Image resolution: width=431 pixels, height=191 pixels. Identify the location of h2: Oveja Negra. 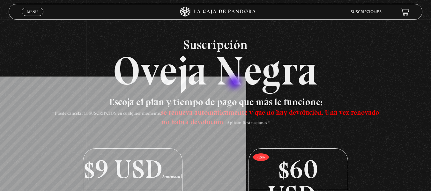
(215, 64).